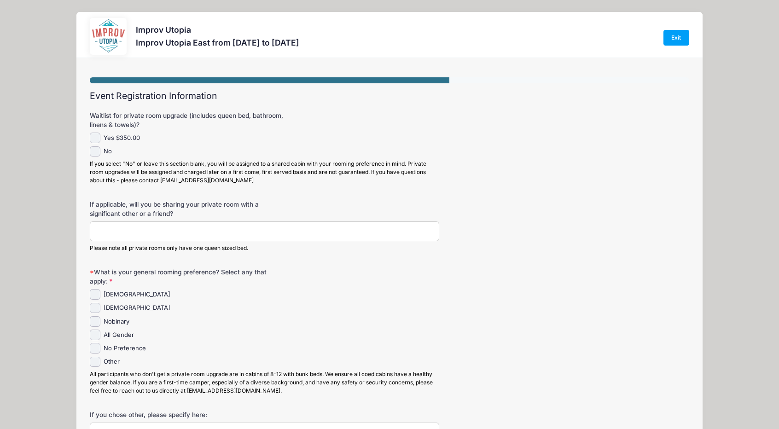 This screenshot has height=429, width=779. What do you see at coordinates (119, 335) in the screenshot?
I see `label: All Gender` at bounding box center [119, 335].